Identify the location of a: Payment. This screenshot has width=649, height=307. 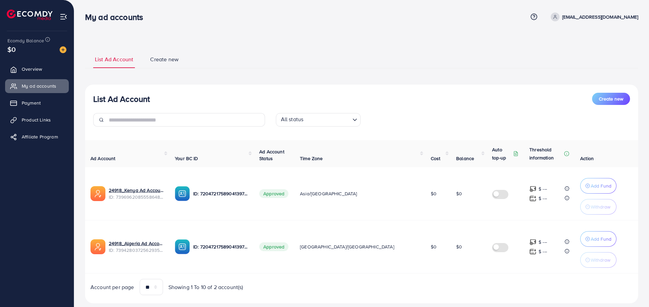
(37, 103).